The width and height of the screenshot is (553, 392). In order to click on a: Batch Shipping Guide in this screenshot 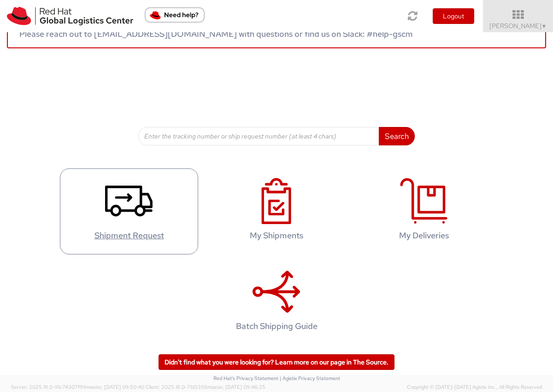, I will do `click(276, 302)`.